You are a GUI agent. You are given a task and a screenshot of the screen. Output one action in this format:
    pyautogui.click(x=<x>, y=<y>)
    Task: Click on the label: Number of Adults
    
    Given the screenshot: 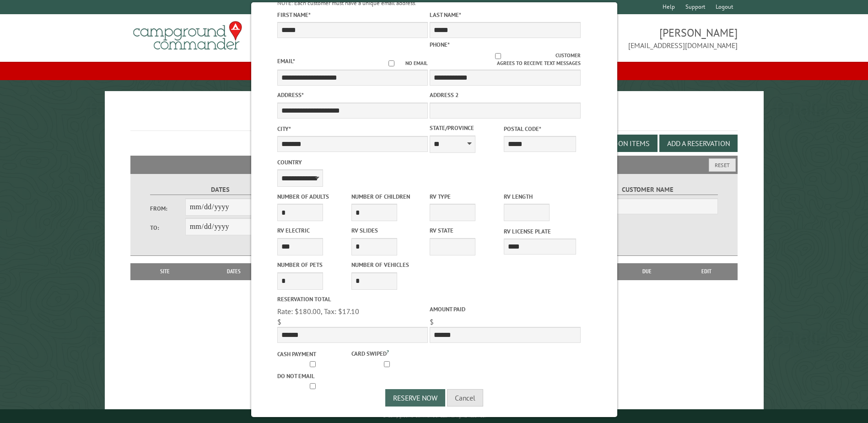 What is the action you would take?
    pyautogui.click(x=313, y=196)
    